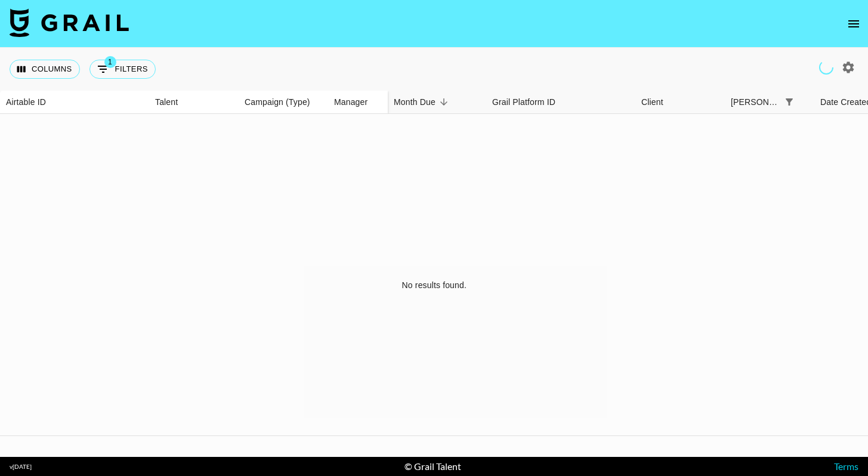 The width and height of the screenshot is (868, 476). Describe the element at coordinates (69, 23) in the screenshot. I see `img: Grail Talent` at that location.